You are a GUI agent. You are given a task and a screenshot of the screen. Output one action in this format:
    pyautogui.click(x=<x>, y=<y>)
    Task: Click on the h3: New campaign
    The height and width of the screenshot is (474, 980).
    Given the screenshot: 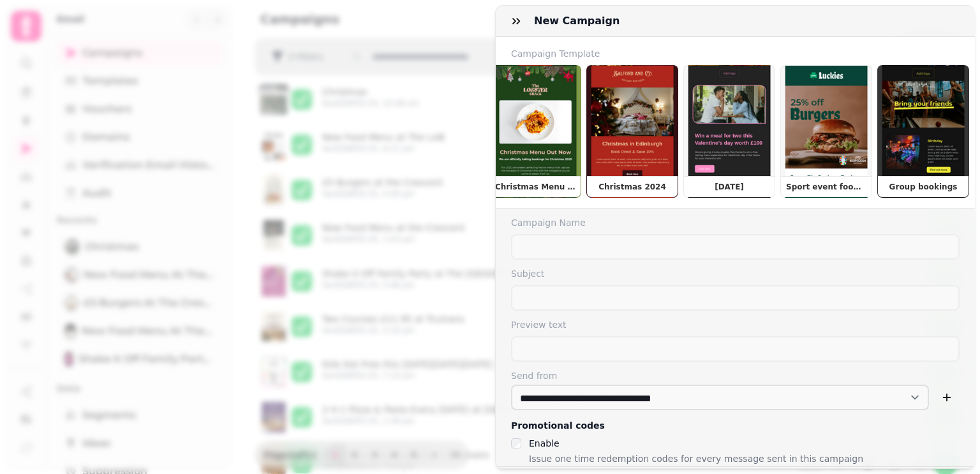 What is the action you would take?
    pyautogui.click(x=580, y=21)
    